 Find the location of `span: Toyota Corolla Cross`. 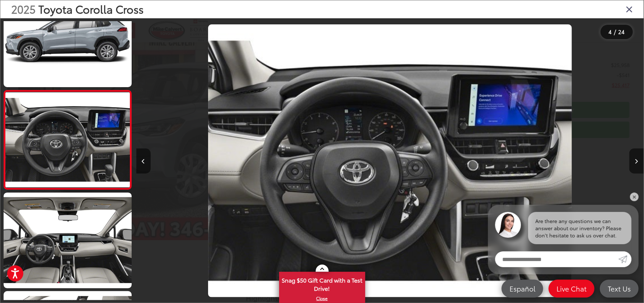

span: Toyota Corolla Cross is located at coordinates (91, 9).